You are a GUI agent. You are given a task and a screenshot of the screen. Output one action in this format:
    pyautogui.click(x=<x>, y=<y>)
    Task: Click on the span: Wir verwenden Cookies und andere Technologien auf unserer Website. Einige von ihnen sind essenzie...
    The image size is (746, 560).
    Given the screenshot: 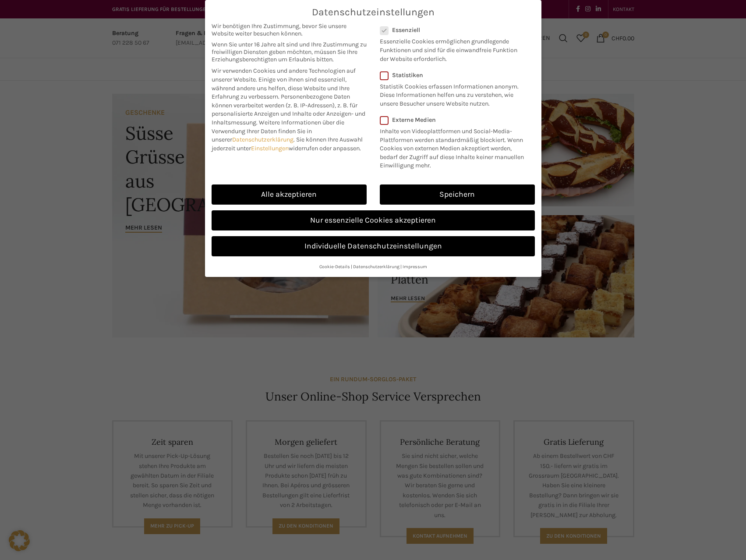 What is the action you would take?
    pyautogui.click(x=283, y=83)
    